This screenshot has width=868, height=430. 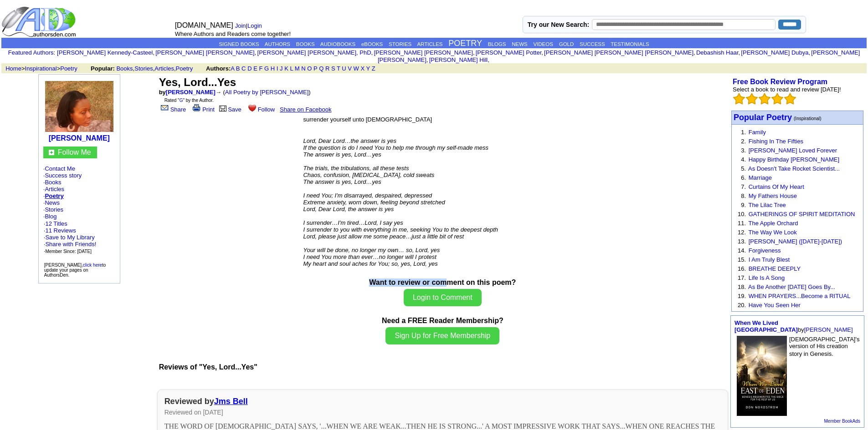 What do you see at coordinates (165, 108) in the screenshot?
I see `img: share_page.gif` at bounding box center [165, 108].